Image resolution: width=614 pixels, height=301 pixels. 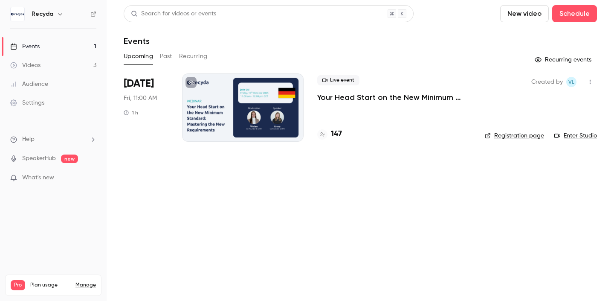 What do you see at coordinates (572, 82) in the screenshot?
I see `span: Vivian Loftin` at bounding box center [572, 82].